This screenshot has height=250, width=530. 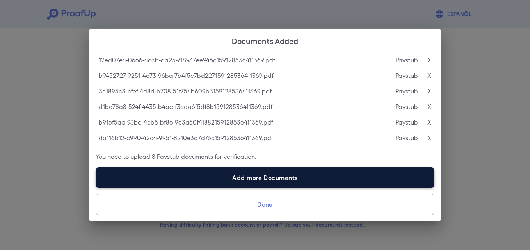 I want to click on p: b916f5aa-93bd-4eb5-bf86-963a60f41882159128536411369.pdf, so click(x=186, y=122).